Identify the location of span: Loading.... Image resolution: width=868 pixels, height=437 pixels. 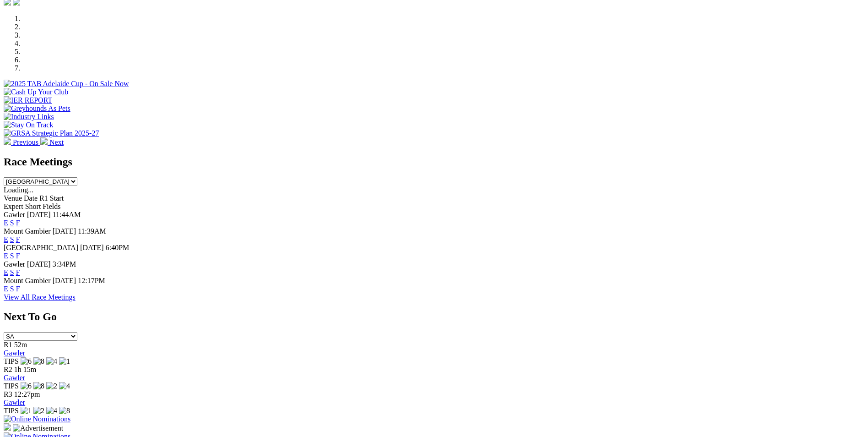
(18, 189).